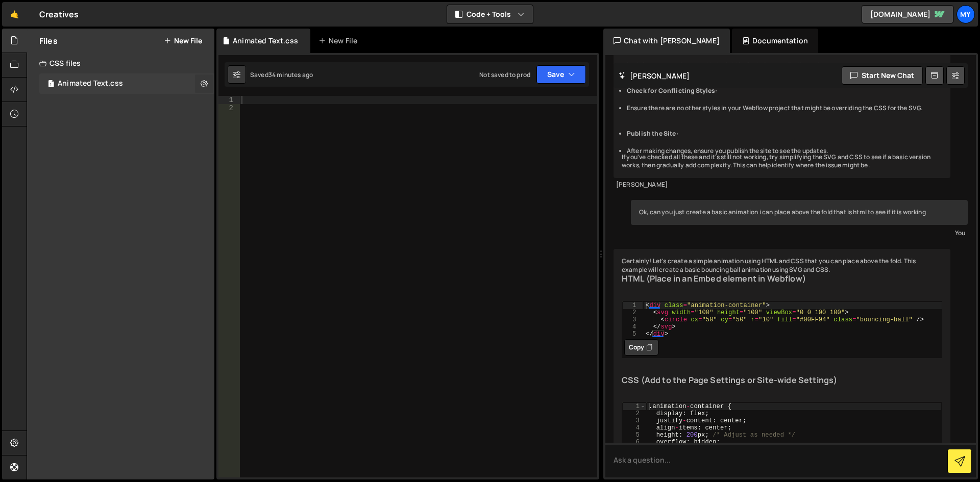 The image size is (980, 482). I want to click on li: Ensure there are no other styles in your Webflow project that might be overriding the CSS for the..., so click(785, 108).